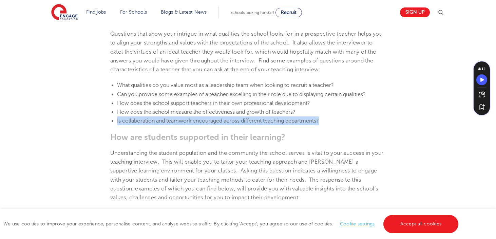 Image resolution: width=496 pixels, height=239 pixels. I want to click on span: Is collaboration and teamwork encouraged across different teaching departments?, so click(218, 121).